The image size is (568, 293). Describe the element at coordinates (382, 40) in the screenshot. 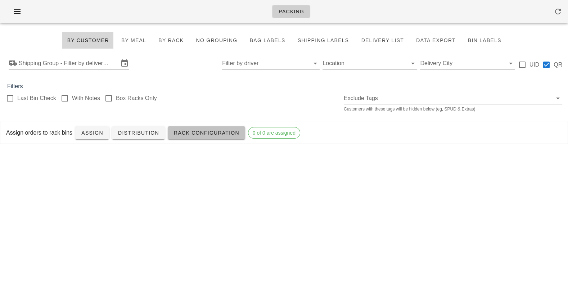

I see `span: Delivery List` at that location.